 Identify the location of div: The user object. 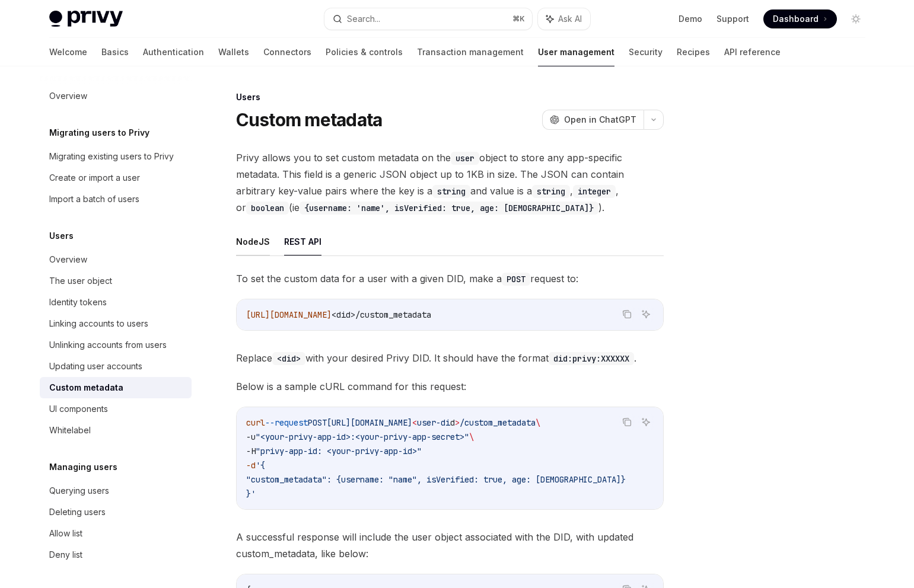
(80, 281).